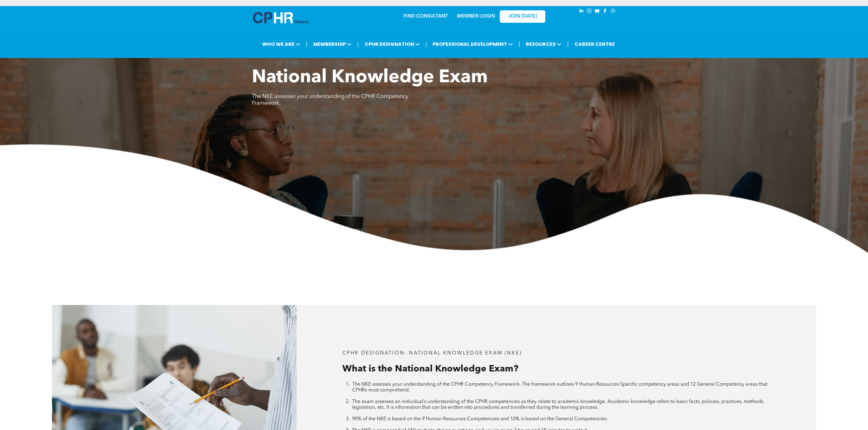 The image size is (868, 430). What do you see at coordinates (332, 44) in the screenshot?
I see `span: MEMBERSHIP` at bounding box center [332, 44].